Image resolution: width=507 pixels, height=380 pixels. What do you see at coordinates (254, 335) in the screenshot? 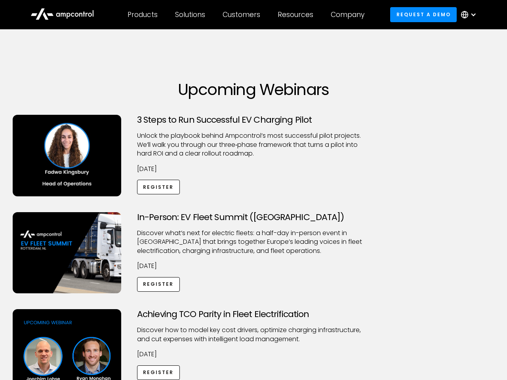
I see `p: Discover how to model key cost drivers, optimize charging infrastructure, and cut expenses with i...` at bounding box center [254, 335].